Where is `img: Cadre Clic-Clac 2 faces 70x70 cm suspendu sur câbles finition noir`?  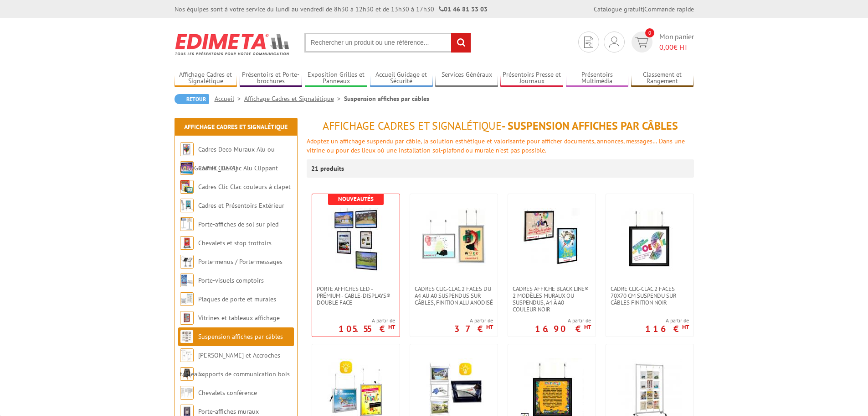 img: Cadre Clic-Clac 2 faces 70x70 cm suspendu sur câbles finition noir is located at coordinates (650, 239).